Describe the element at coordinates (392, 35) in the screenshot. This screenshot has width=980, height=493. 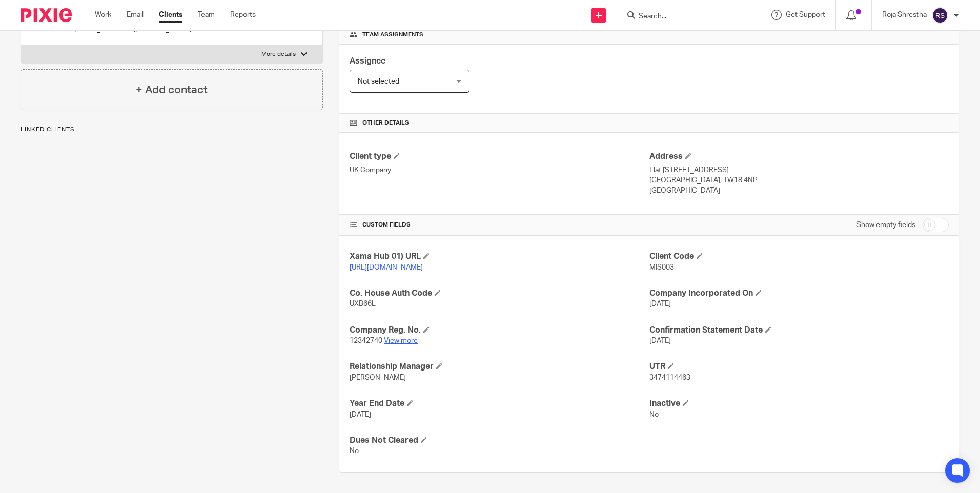
I see `span: Team assignments` at that location.